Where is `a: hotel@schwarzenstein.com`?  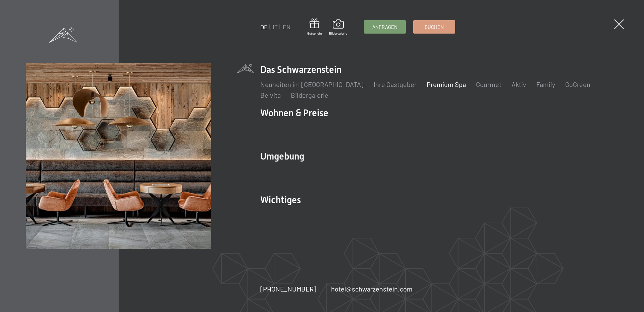 a: hotel@schwarzenstein.com is located at coordinates (372, 289).